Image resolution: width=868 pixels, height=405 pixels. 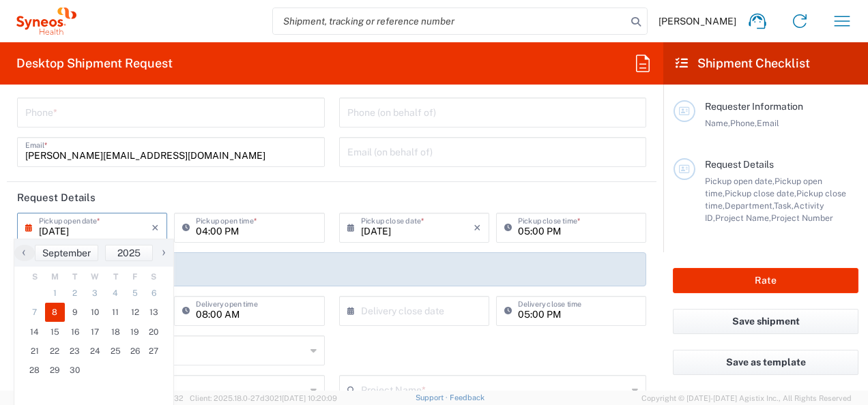 What do you see at coordinates (135, 332) in the screenshot?
I see `span: 19` at bounding box center [135, 332].